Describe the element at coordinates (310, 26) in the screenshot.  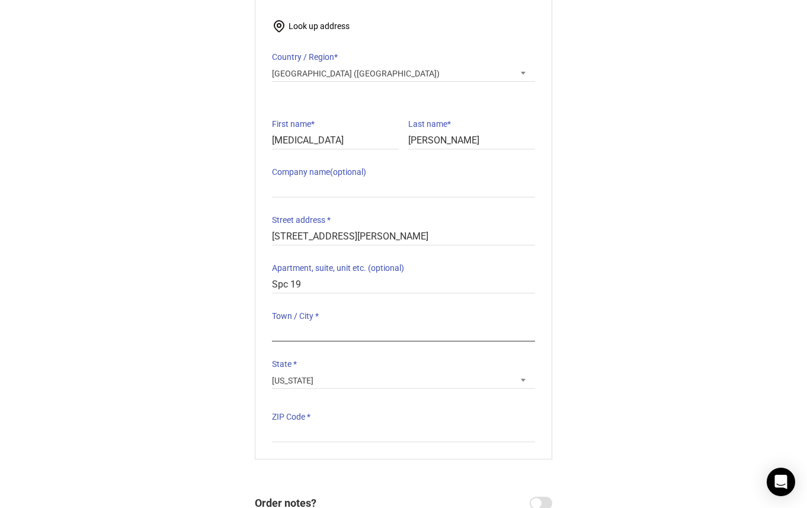
I see `button: Look up address` at that location.